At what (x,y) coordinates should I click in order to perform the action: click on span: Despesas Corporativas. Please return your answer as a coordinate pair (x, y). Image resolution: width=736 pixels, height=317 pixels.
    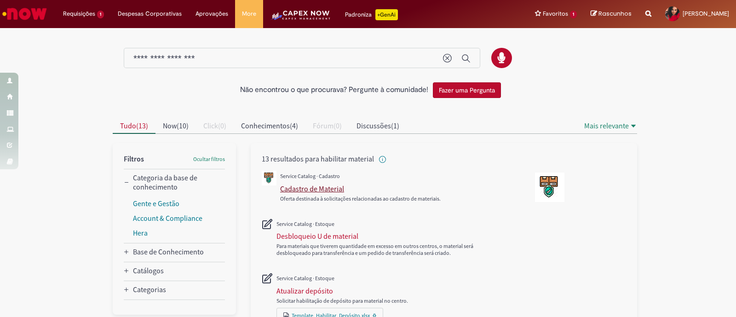
    Looking at the image, I should click on (149, 14).